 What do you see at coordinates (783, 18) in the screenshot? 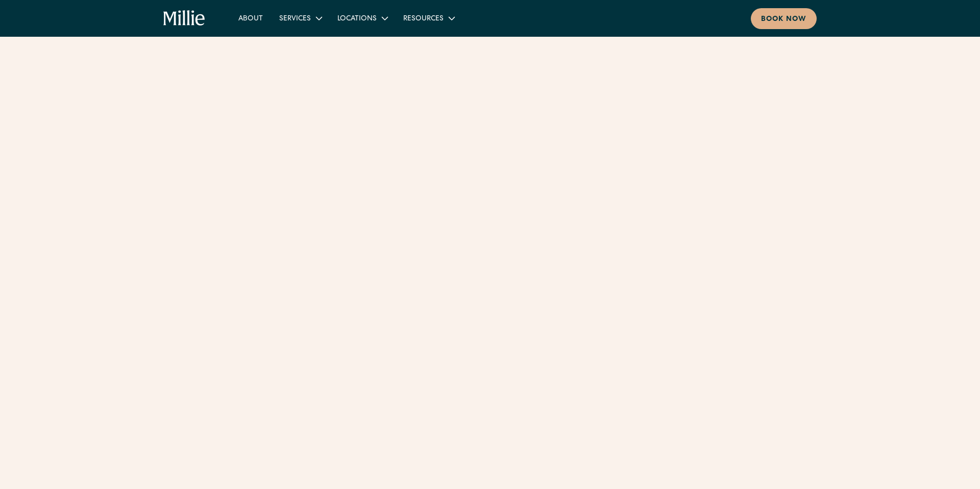
I see `a: Book now` at bounding box center [783, 18].